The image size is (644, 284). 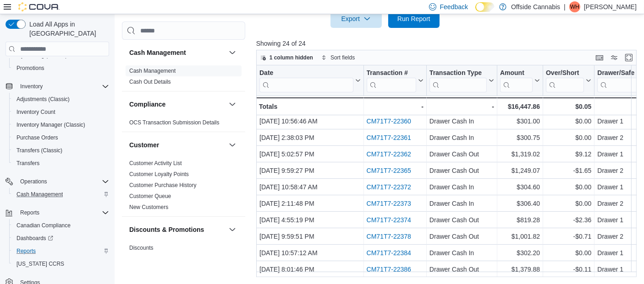 What do you see at coordinates (338, 58) in the screenshot?
I see `button: Sort fields` at bounding box center [338, 58].